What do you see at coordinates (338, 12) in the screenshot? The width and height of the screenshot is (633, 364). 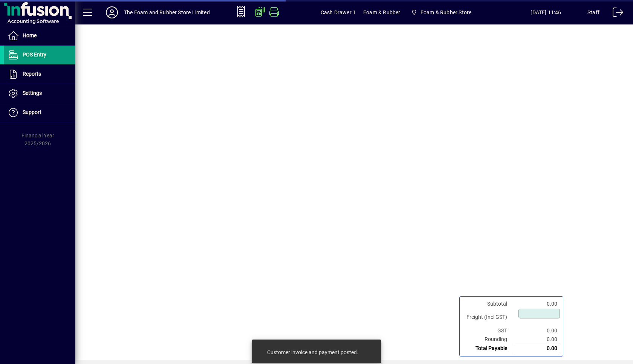 I see `span: Cash Drawer 1` at bounding box center [338, 12].